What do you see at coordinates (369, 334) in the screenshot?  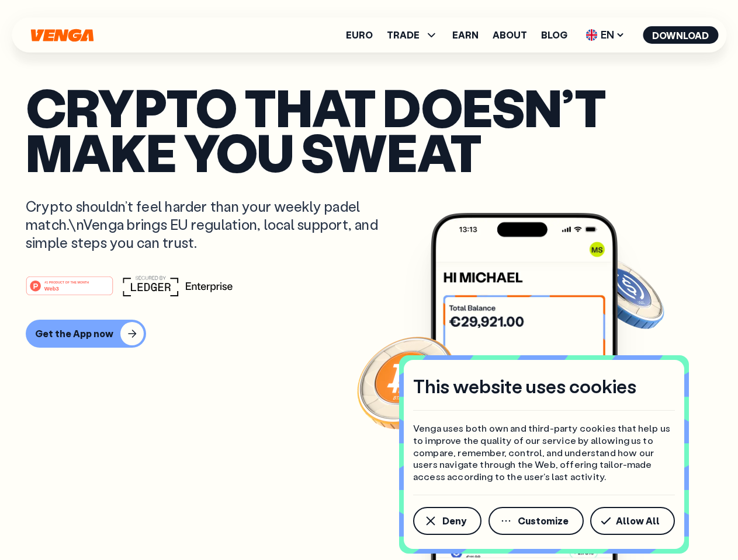 I see `a: Get the App now` at bounding box center [369, 334].